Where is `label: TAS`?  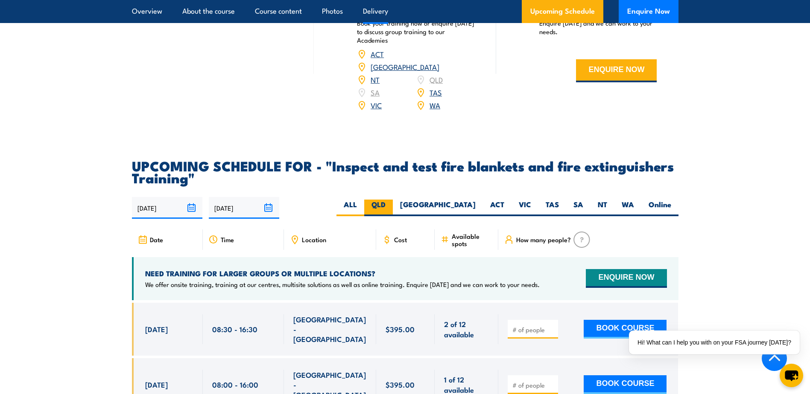 label: TAS is located at coordinates (552, 208).